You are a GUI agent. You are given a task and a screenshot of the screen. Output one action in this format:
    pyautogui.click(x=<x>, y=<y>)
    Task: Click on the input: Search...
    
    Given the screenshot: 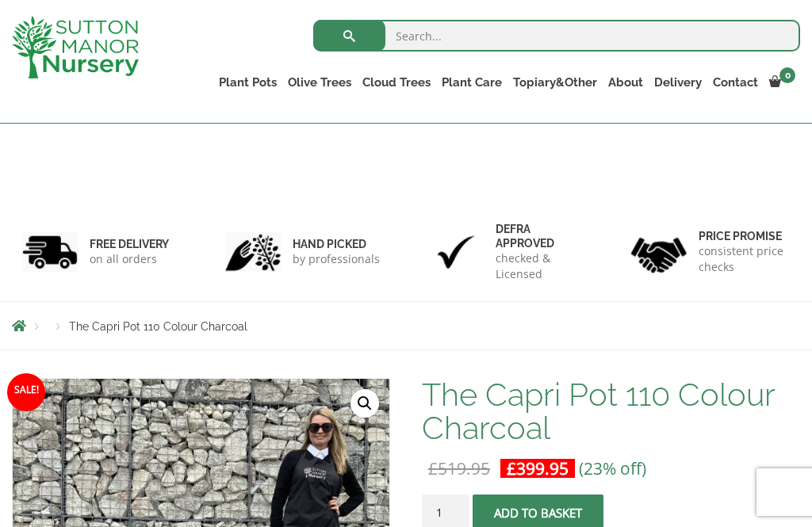 What is the action you would take?
    pyautogui.click(x=557, y=36)
    